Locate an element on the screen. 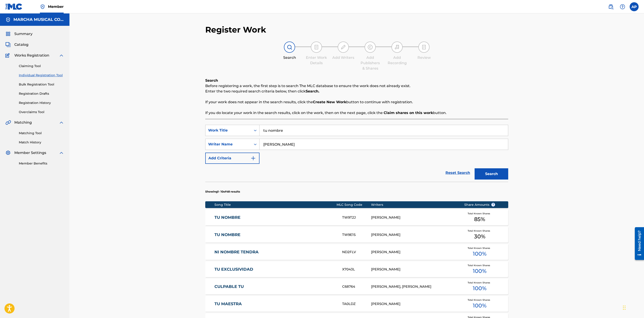 Image resolution: width=644 pixels, height=318 pixels. img: step indicator icon for Search is located at coordinates (289, 47).